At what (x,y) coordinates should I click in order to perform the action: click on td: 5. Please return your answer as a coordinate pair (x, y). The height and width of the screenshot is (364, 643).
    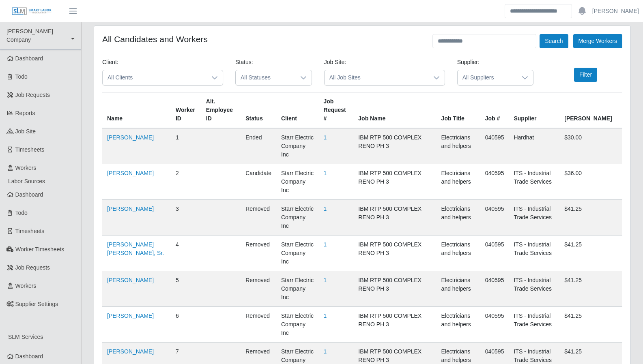
    Looking at the image, I should click on (186, 289).